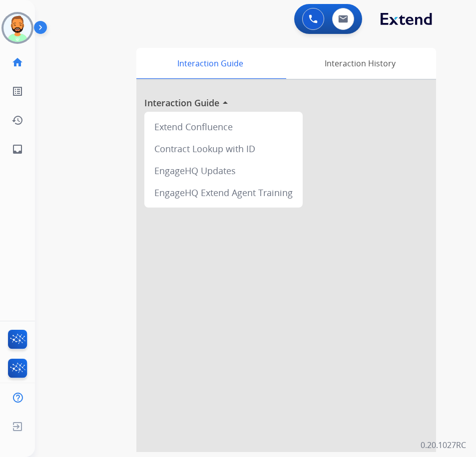 The height and width of the screenshot is (457, 476). What do you see at coordinates (223, 149) in the screenshot?
I see `div: Contract Lookup with ID` at bounding box center [223, 149].